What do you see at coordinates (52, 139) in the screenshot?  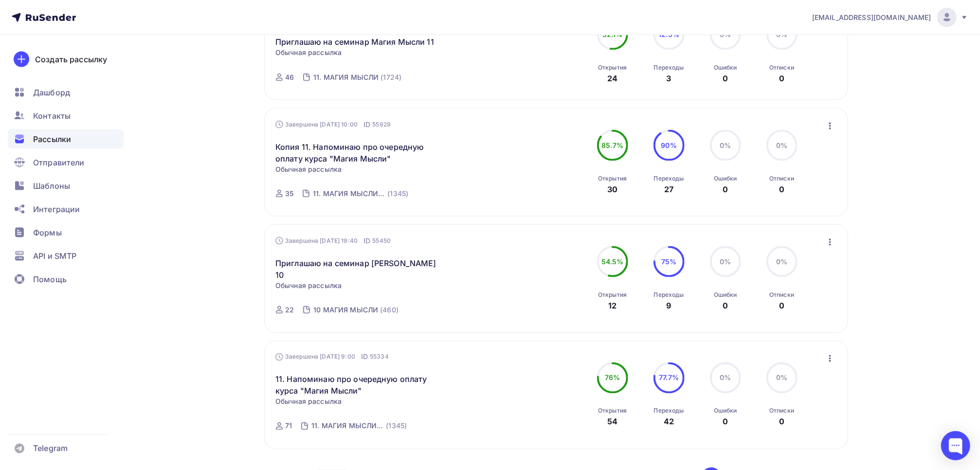 I see `span: Рассылки` at bounding box center [52, 139].